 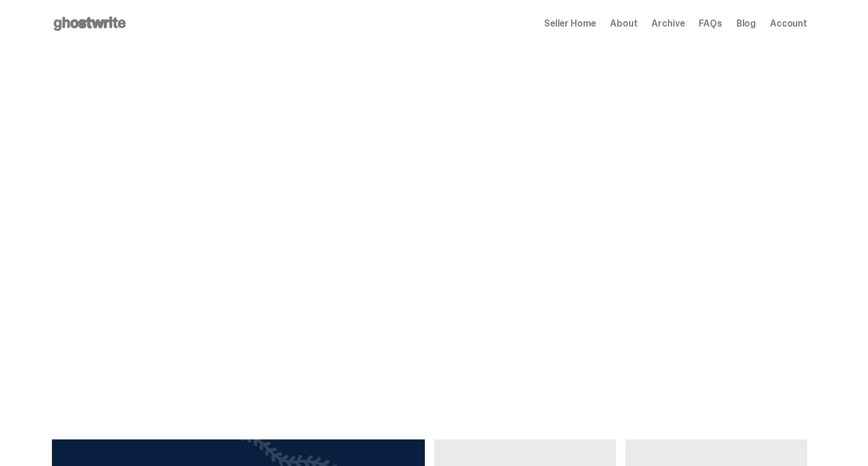 I want to click on a: Seller Home, so click(x=571, y=24).